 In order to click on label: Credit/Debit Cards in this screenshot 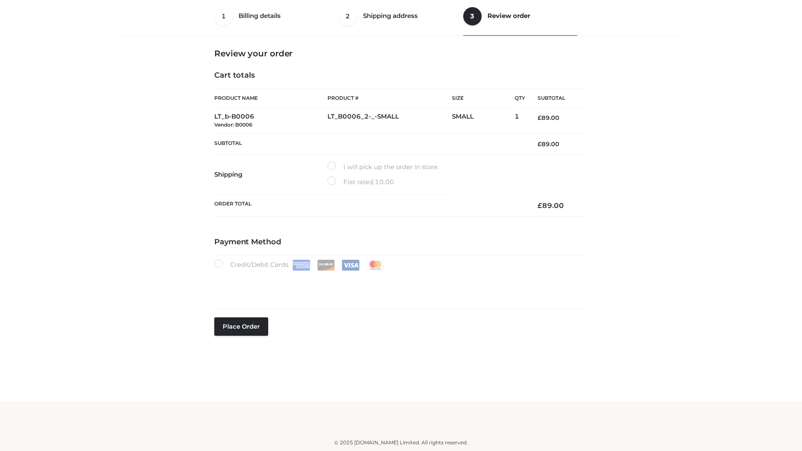, I will do `click(300, 265)`.